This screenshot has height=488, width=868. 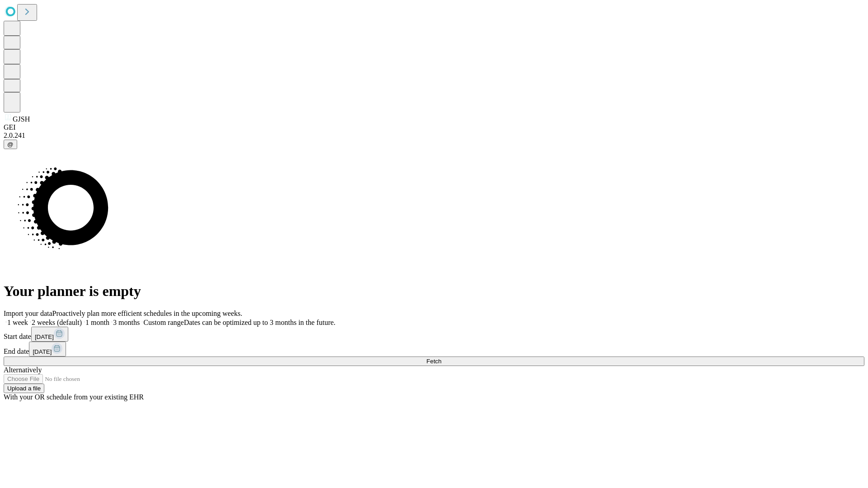 I want to click on span: Fetch, so click(x=434, y=361).